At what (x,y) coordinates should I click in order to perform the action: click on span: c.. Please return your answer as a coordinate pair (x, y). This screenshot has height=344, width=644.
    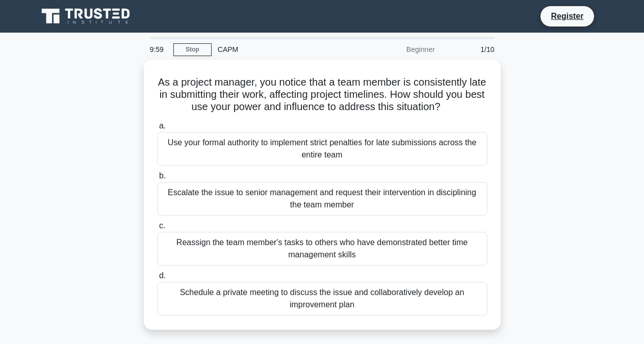
    Looking at the image, I should click on (162, 225).